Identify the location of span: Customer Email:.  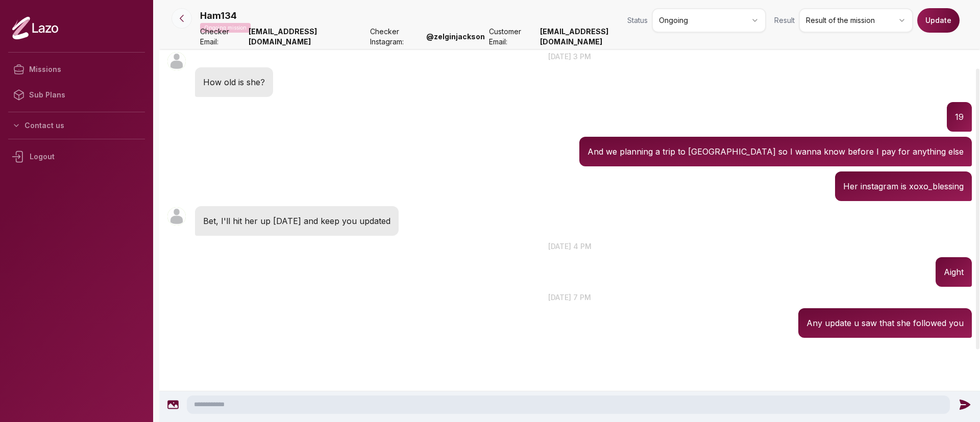
(513, 37).